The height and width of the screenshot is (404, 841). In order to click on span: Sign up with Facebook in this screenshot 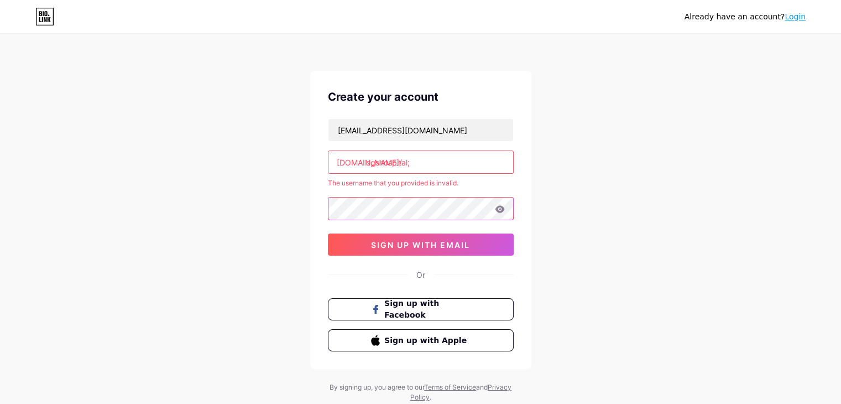, I will do `click(427, 309)`.